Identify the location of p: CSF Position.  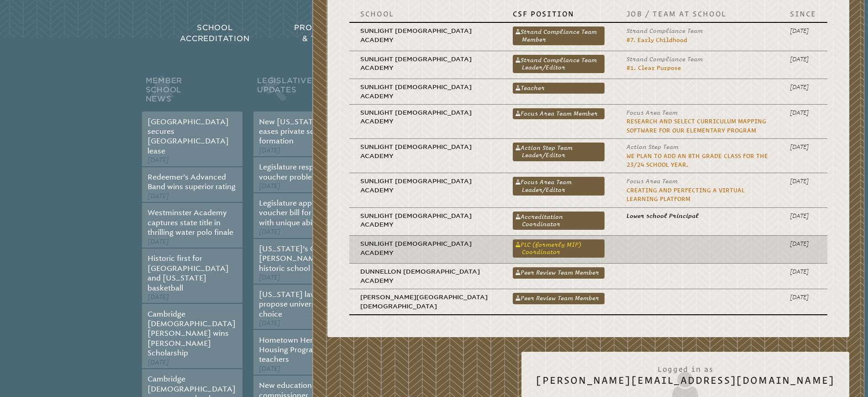
(558, 14).